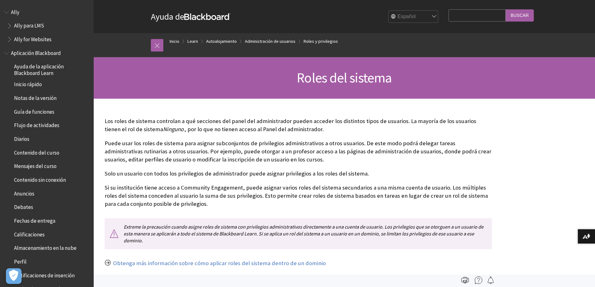  What do you see at coordinates (413, 17) in the screenshot?
I see `select: Site Language Selector` at bounding box center [413, 17].